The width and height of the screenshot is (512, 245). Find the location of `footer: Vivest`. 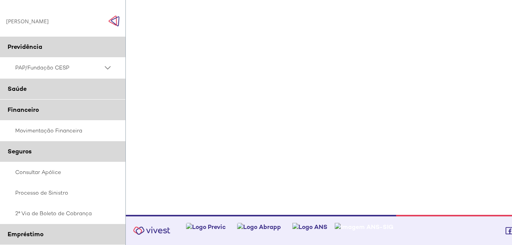

footer: Vivest is located at coordinates (319, 230).